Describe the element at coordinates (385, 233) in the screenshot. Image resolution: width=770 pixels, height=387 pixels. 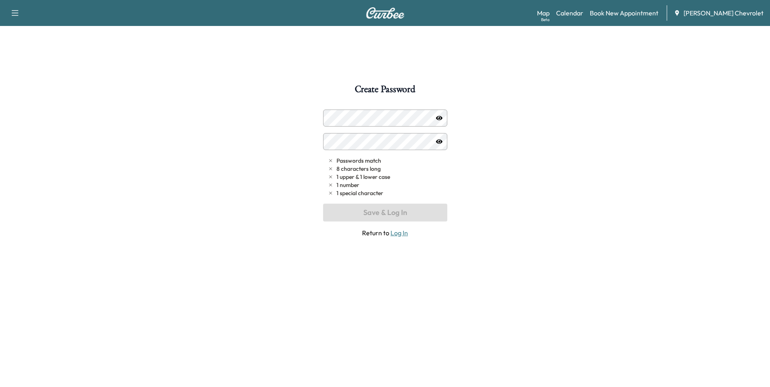
I see `span: Return to` at that location.